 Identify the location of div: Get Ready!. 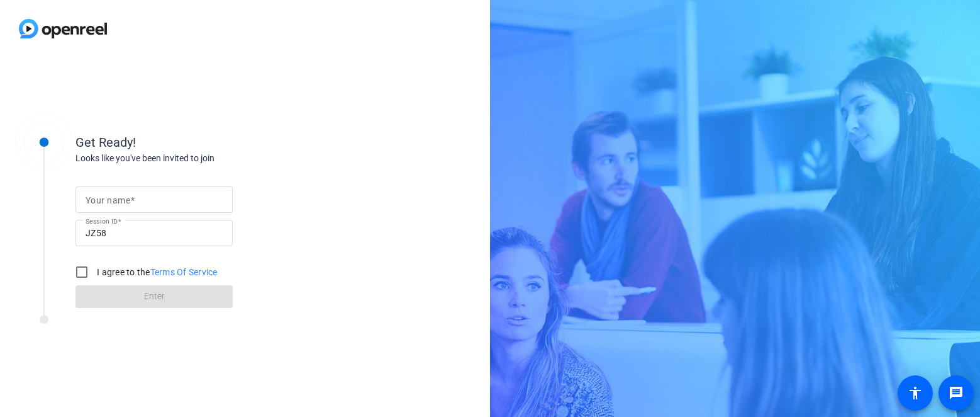
(201, 142).